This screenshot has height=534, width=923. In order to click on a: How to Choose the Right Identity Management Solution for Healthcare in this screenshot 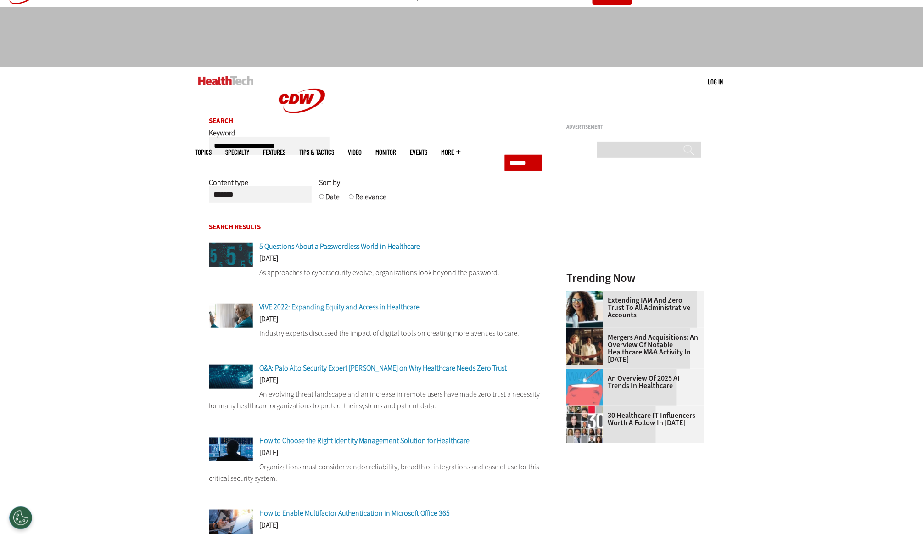, I will do `click(365, 440)`.